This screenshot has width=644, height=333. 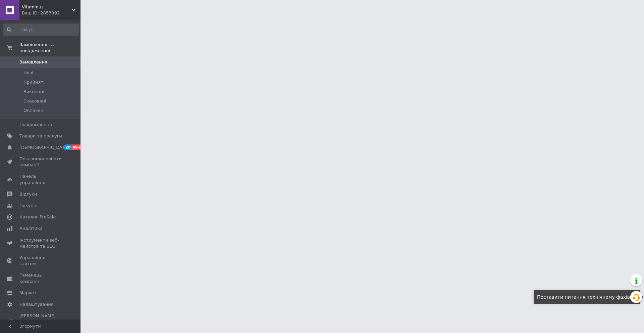 What do you see at coordinates (37, 217) in the screenshot?
I see `span: Каталог ProSale` at bounding box center [37, 217].